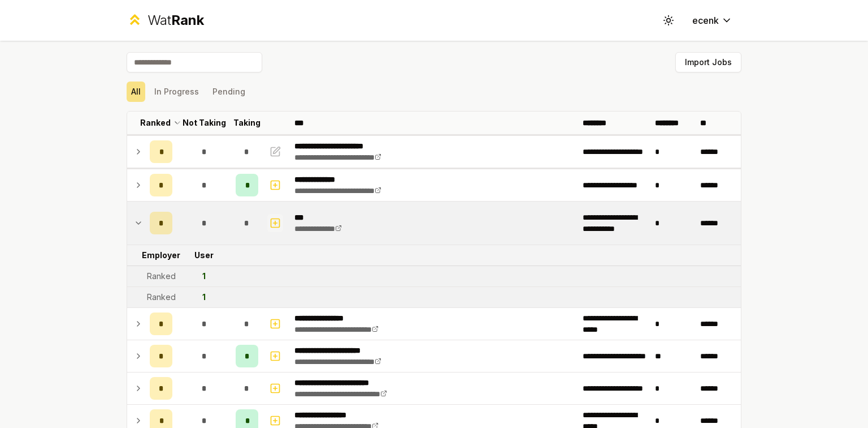 This screenshot has height=428, width=868. Describe the element at coordinates (162, 256) in the screenshot. I see `td: Employer` at that location.